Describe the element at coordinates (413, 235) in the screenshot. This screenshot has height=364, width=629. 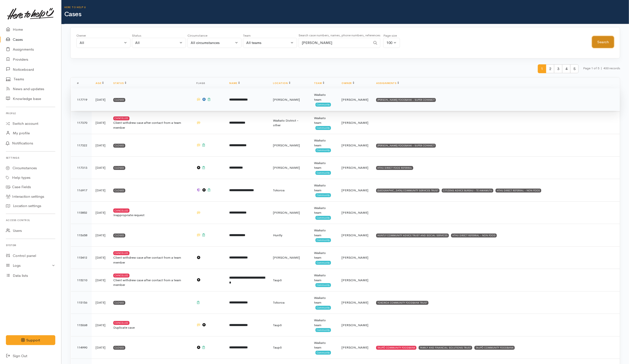
I see `div: HUNTLY COMMUNITY ADVICE TRUST AND SOCIAL SERVICES` at that location.